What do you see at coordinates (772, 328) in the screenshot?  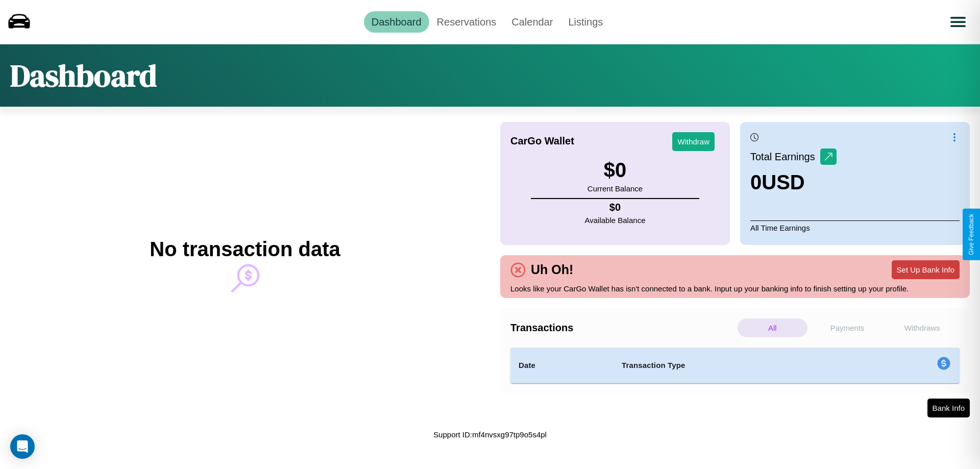 I see `p: All` at bounding box center [772, 328].